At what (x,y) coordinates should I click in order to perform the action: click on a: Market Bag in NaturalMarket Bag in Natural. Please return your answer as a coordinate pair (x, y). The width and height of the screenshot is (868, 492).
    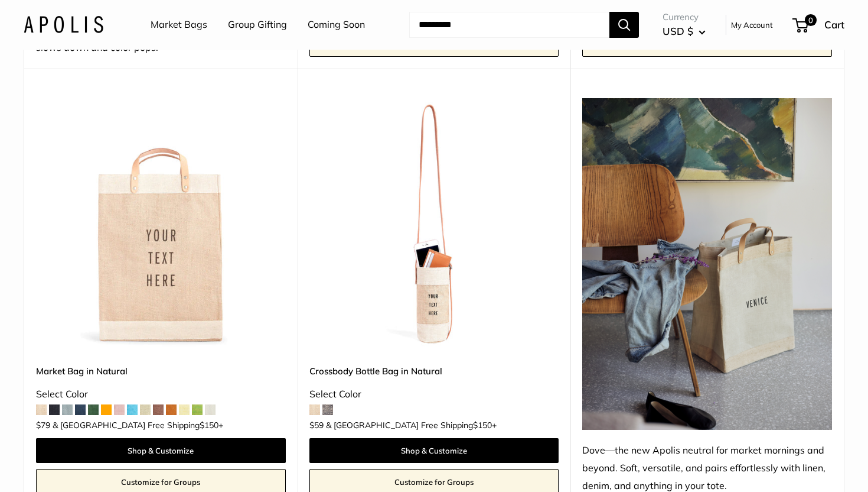
    Looking at the image, I should click on (161, 223).